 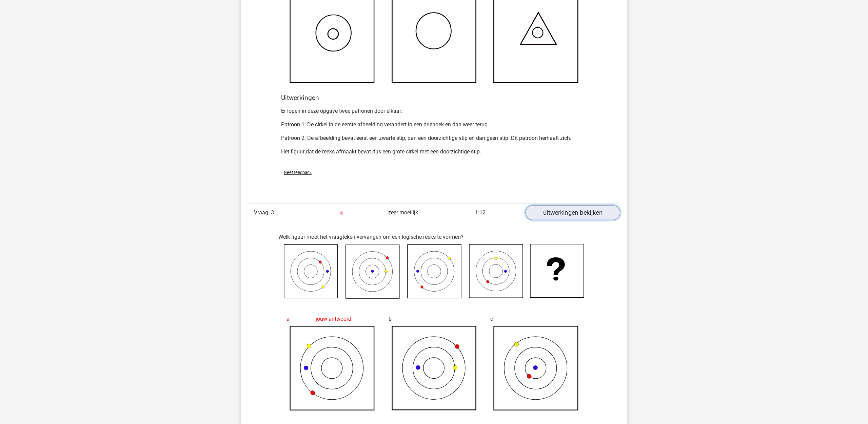 I want to click on p: Het figuur dat de reeks afmaakt bevat dus een grote cirkel met een doorzichtige stip., so click(x=434, y=151).